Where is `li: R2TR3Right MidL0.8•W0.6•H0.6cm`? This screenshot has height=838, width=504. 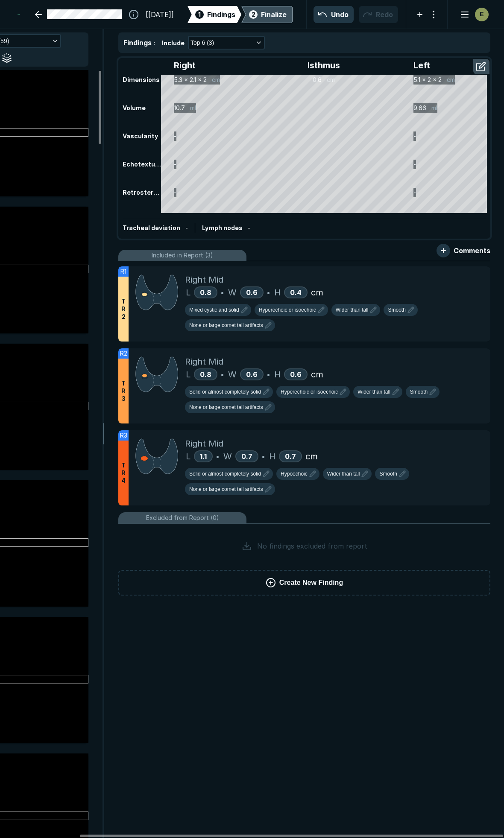
li: R2TR3Right MidL0.8•W0.6•H0.6cm is located at coordinates (304, 386).